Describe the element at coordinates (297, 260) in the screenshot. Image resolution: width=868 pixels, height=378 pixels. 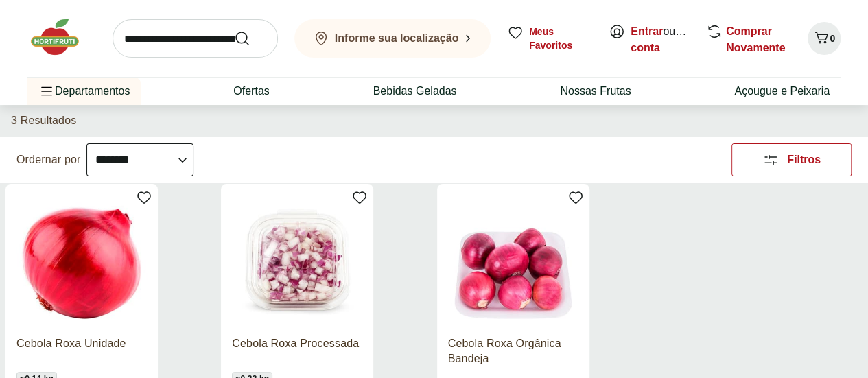
I see `img: Cebola Roxa Processada` at that location.